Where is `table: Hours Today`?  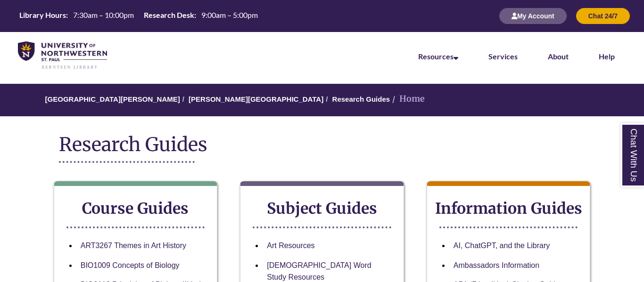 table: Hours Today is located at coordinates (139, 16).